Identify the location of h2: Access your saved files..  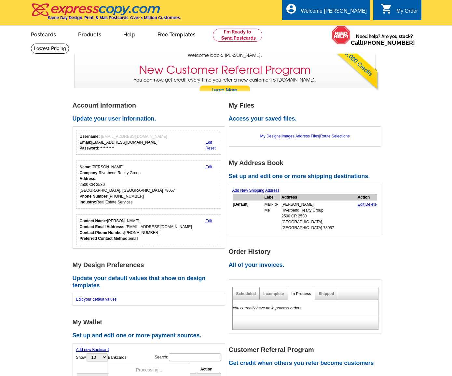
(307, 119).